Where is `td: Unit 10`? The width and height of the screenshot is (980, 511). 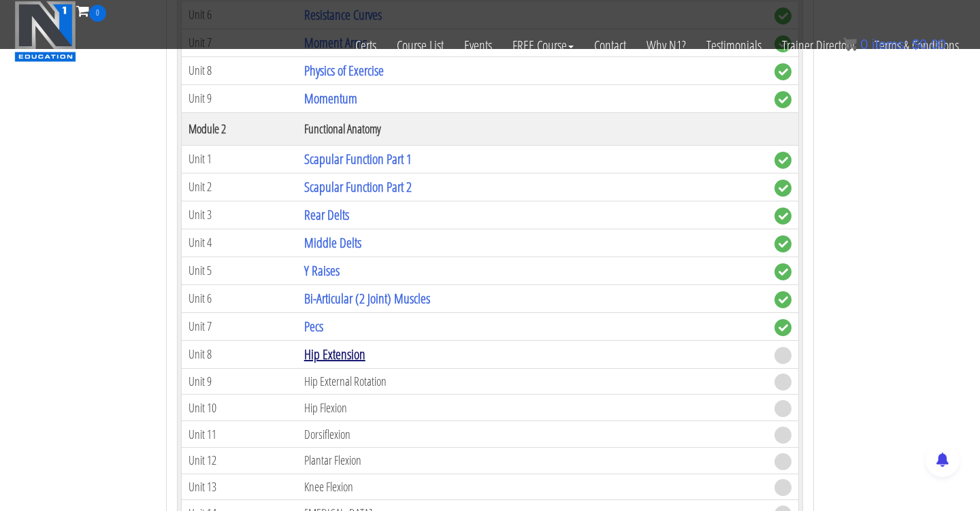 td: Unit 10 is located at coordinates (240, 408).